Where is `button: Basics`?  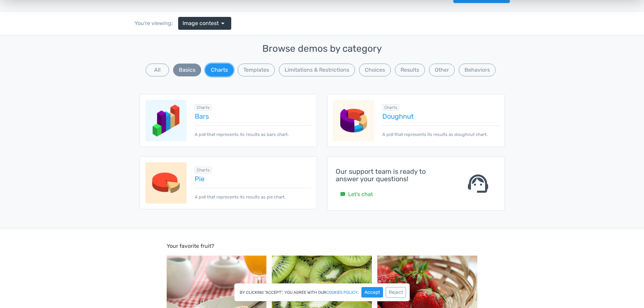 button: Basics is located at coordinates (187, 70).